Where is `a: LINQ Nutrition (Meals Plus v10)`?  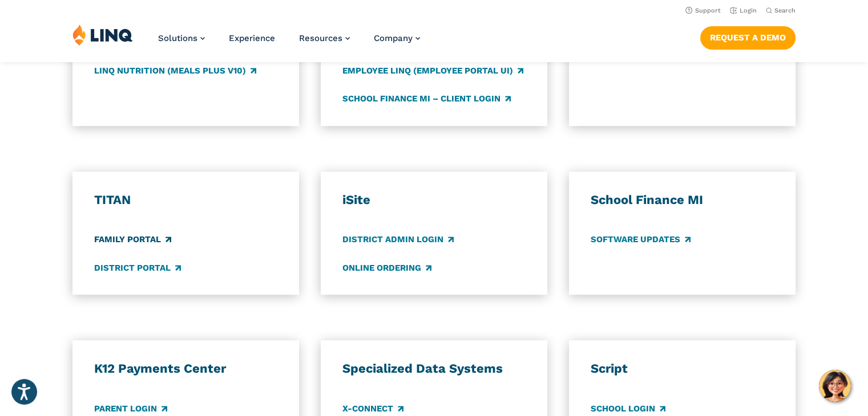 a: LINQ Nutrition (Meals Plus v10) is located at coordinates (175, 71).